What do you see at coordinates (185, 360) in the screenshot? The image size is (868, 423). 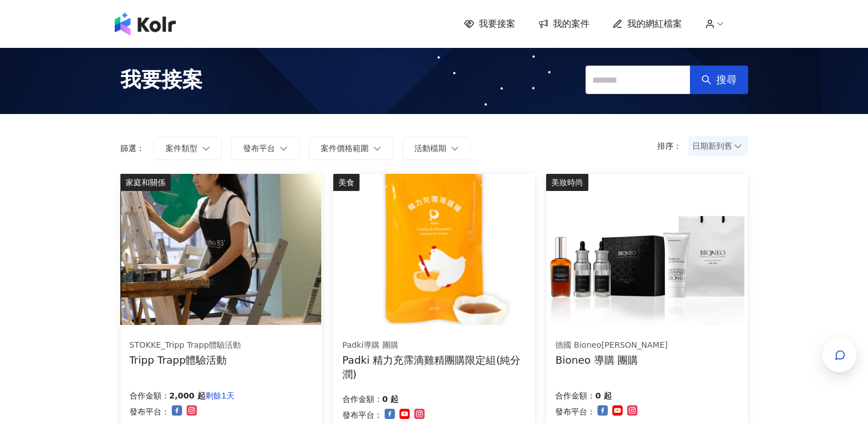 I see `div: Tripp Trapp體驗活動` at bounding box center [185, 360].